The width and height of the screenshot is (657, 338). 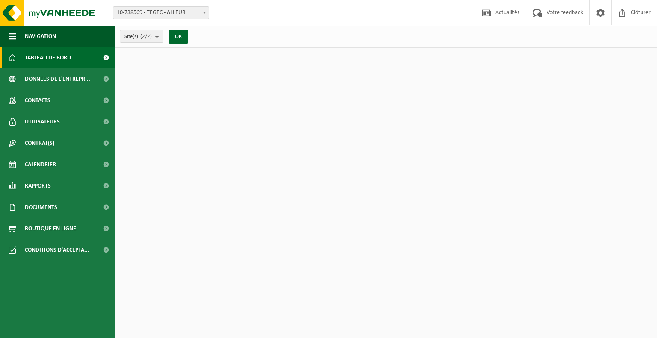 What do you see at coordinates (161, 13) in the screenshot?
I see `span: 10-738569 - TEGEC - ALLEUR` at bounding box center [161, 13].